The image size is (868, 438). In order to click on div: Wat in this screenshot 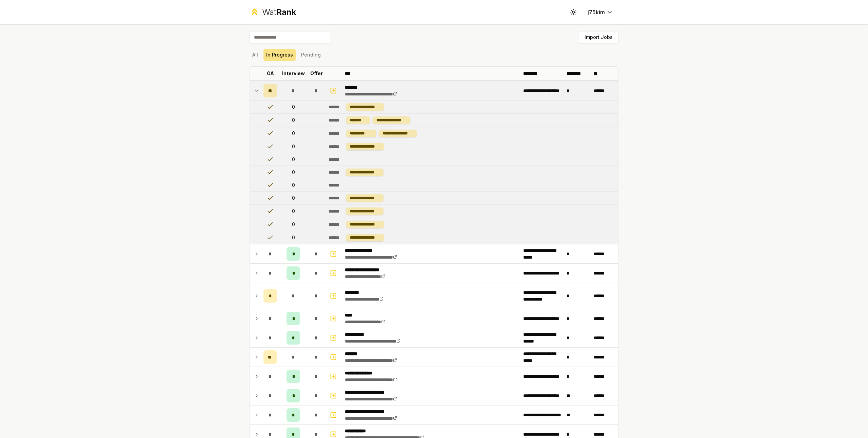, I will do `click(279, 12)`.